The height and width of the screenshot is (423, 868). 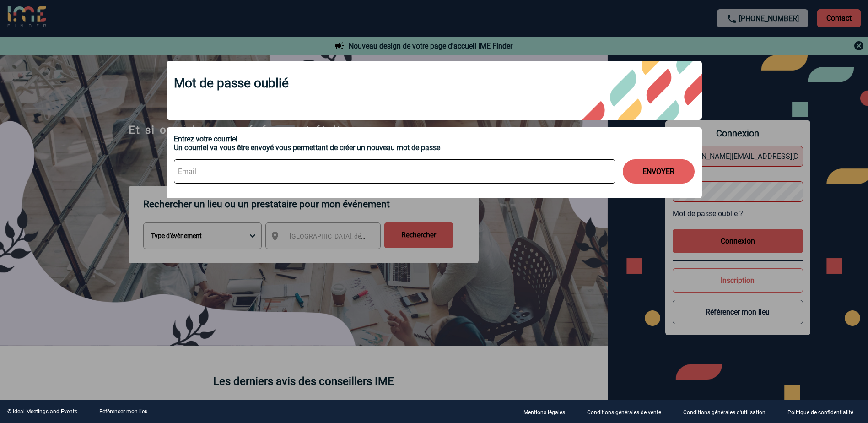 I want to click on p: Conditions générales d'utilisation, so click(x=724, y=412).